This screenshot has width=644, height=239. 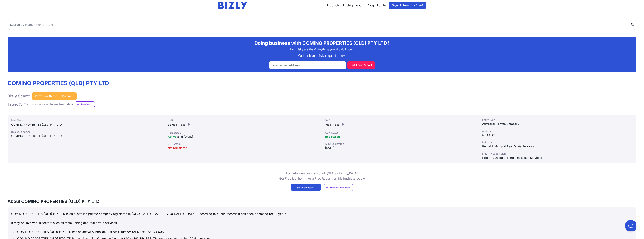 I want to click on input: Search by Name, ABN or ACN, so click(x=322, y=25).